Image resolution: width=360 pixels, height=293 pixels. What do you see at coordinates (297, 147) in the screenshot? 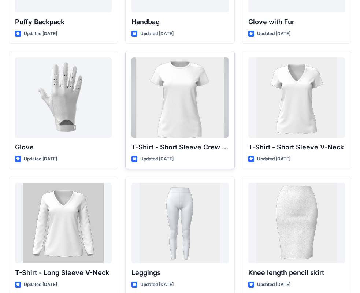
I see `p: T-Shirt - Short Sleeve V-Neck` at bounding box center [297, 147].